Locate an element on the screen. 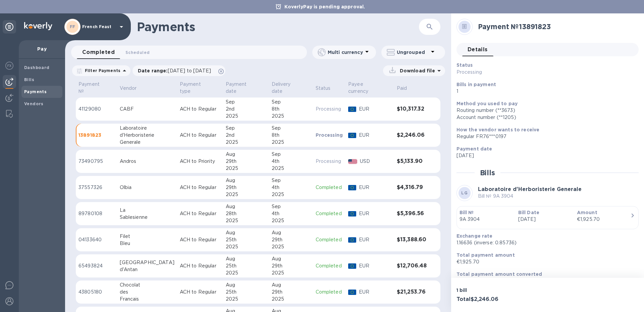 This screenshot has width=644, height=312. p: 89780108 is located at coordinates (96, 213).